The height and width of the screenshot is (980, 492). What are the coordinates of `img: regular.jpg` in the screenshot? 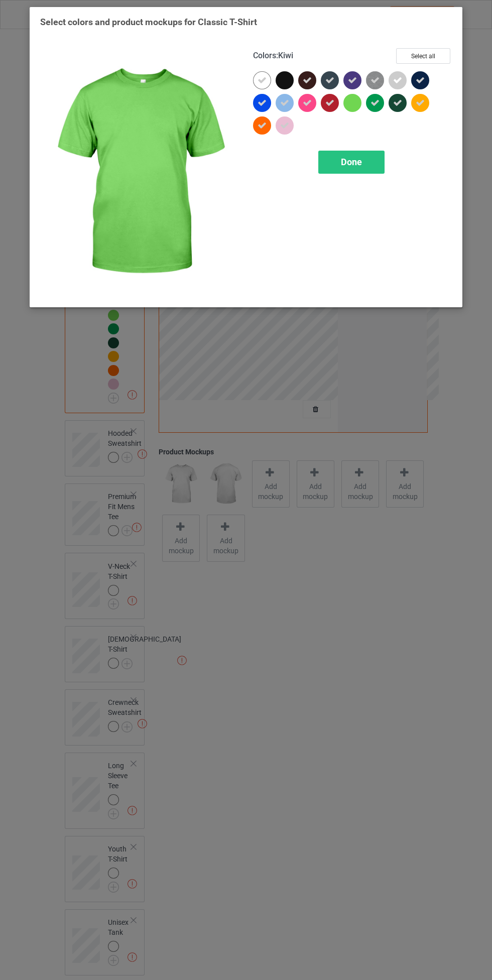 It's located at (140, 172).